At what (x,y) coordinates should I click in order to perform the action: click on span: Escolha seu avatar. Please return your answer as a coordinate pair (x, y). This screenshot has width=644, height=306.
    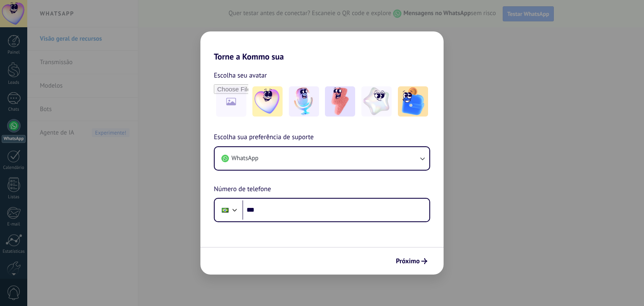
    Looking at the image, I should click on (240, 76).